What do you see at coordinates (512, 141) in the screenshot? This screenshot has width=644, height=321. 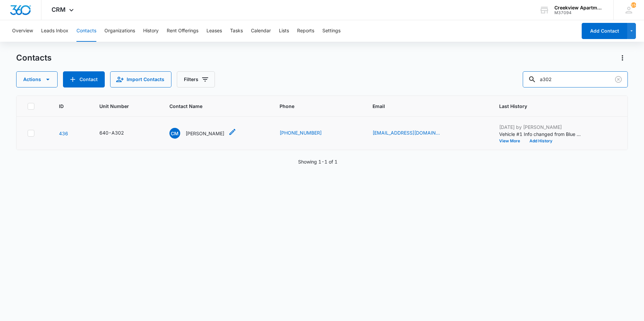 I see `button: View More` at bounding box center [512, 141].